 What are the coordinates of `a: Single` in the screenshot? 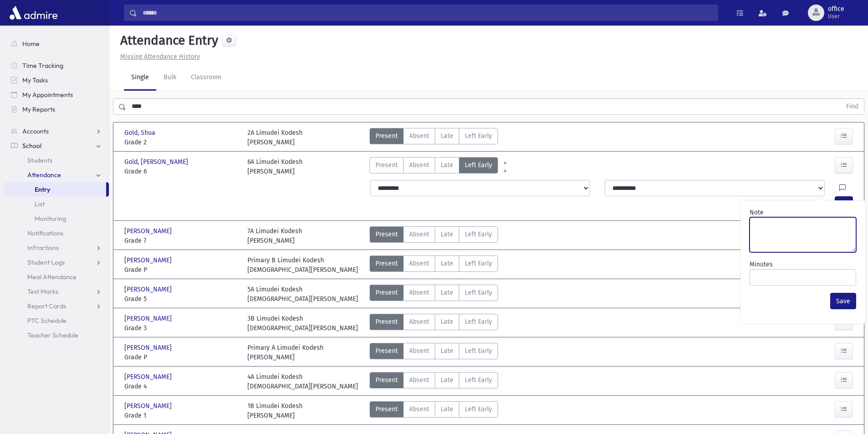 It's located at (140, 78).